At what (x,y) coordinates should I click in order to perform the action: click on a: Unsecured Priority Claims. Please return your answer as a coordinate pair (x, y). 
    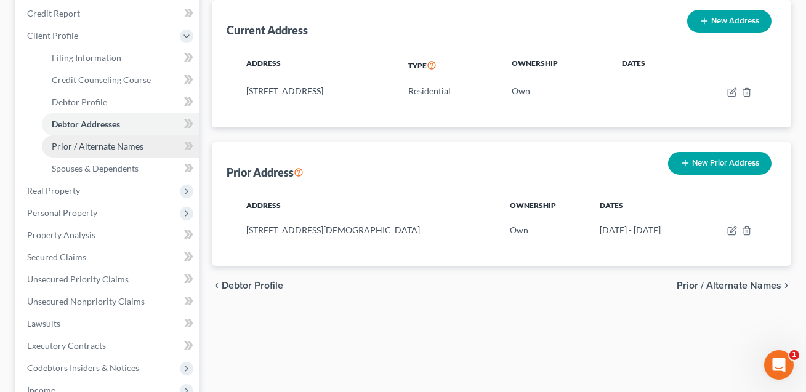
    Looking at the image, I should click on (108, 279).